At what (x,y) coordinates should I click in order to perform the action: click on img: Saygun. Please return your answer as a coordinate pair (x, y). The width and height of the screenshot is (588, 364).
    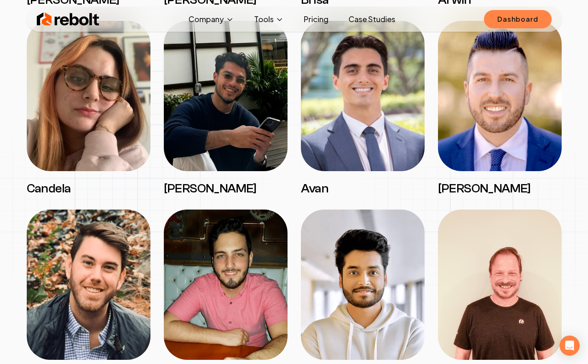
    Looking at the image, I should click on (499, 285).